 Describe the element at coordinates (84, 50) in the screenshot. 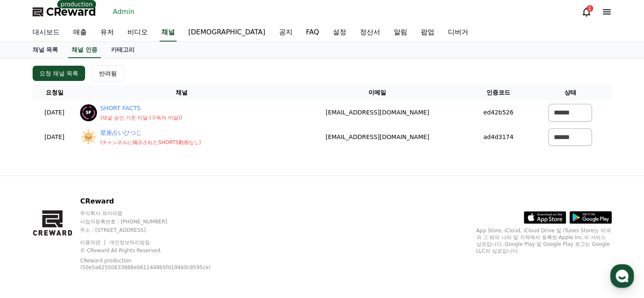

I see `a: 채널 인증` at that location.